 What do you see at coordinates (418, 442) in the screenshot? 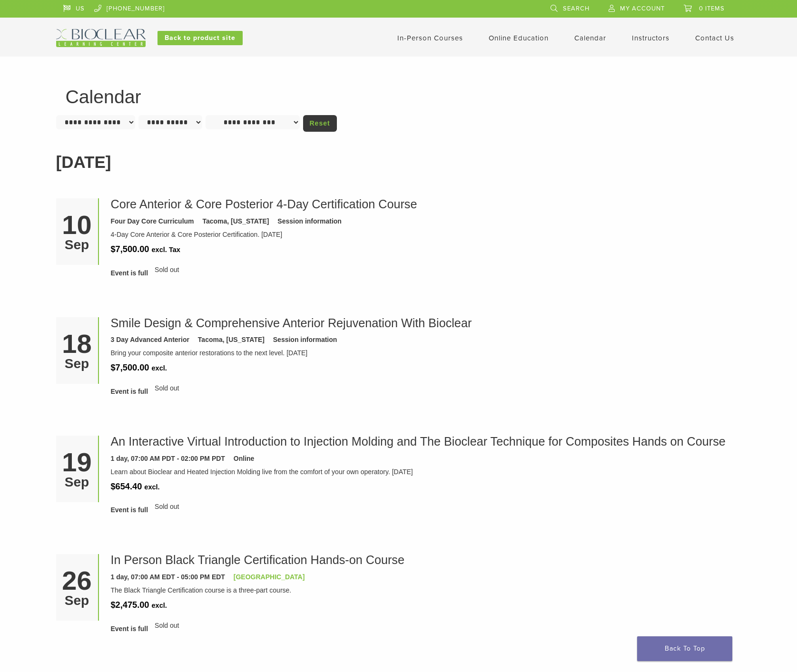
I see `a: An Interactive Virtual Introduction to Injection Molding and The Bioclear Technique for Composite...` at bounding box center [418, 442].